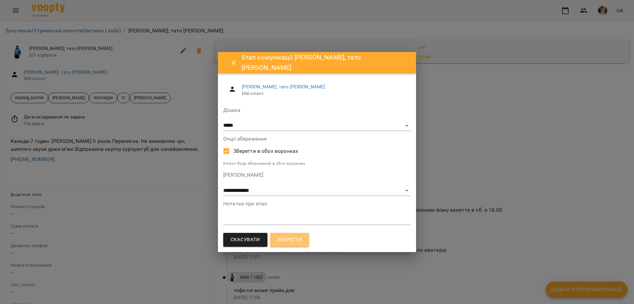 This screenshot has height=304, width=634. I want to click on span: Зберегти в обох воронках, so click(266, 151).